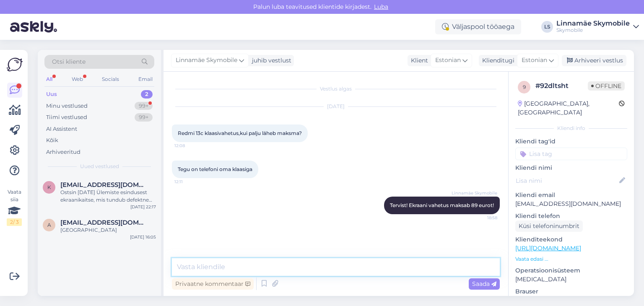 This screenshot has width=644, height=306. Describe the element at coordinates (69, 62) in the screenshot. I see `span: Otsi kliente` at that location.